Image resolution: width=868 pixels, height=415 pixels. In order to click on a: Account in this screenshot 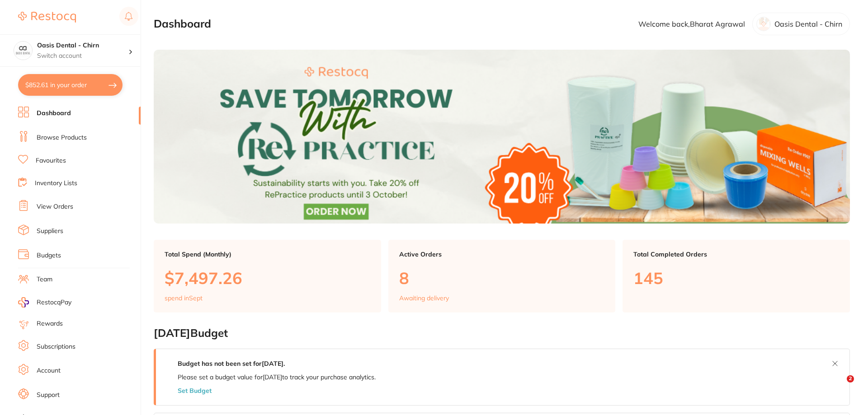, I will do `click(49, 371)`.